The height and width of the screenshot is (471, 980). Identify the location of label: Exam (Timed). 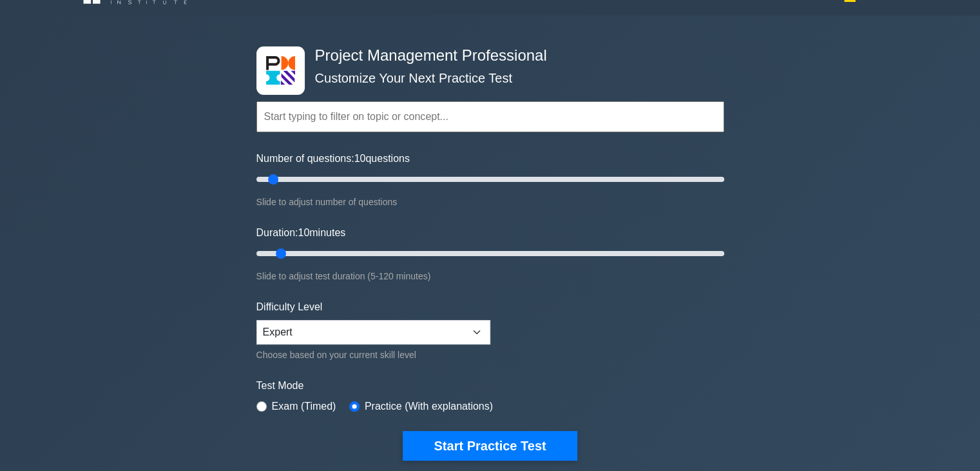
(304, 406).